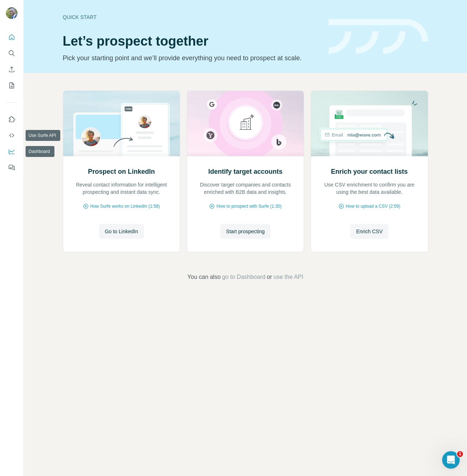  I want to click on button: go to Dashboard, so click(244, 277).